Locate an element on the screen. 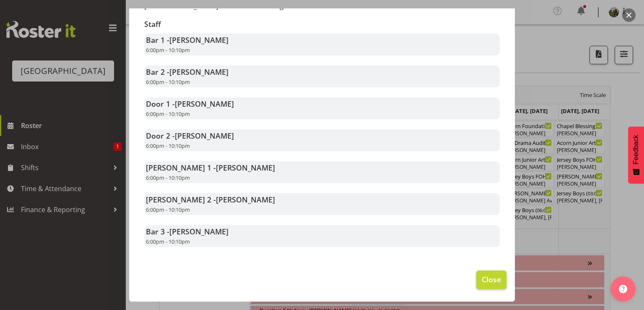 The image size is (644, 310). strong: Bar 1 - is located at coordinates (187, 40).